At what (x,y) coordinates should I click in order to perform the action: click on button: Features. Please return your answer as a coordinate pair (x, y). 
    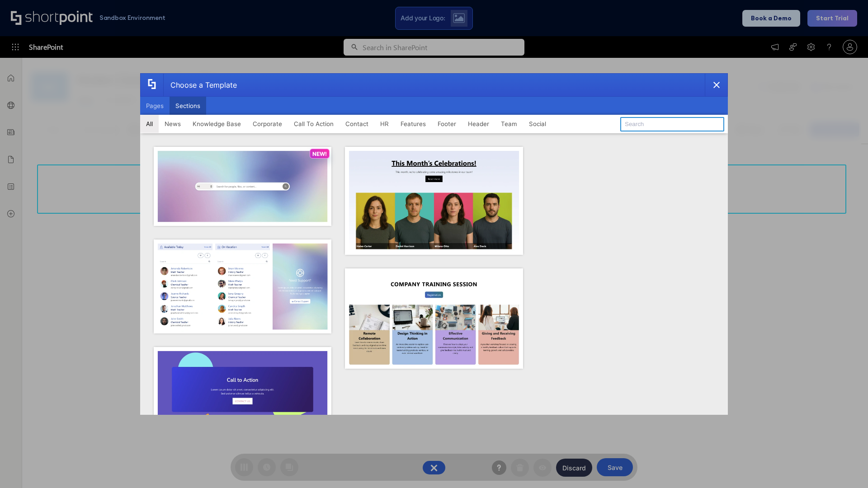
    Looking at the image, I should click on (413, 124).